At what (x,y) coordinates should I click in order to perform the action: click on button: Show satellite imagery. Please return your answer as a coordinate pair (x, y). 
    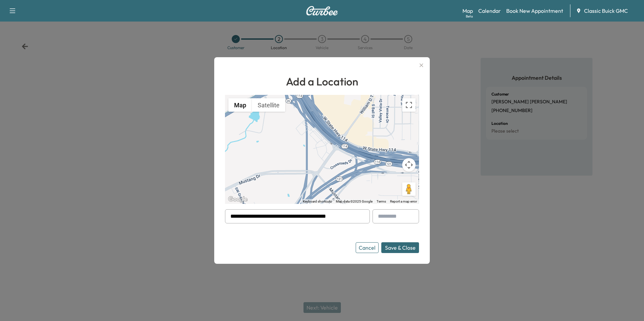
    Looking at the image, I should click on (268, 105).